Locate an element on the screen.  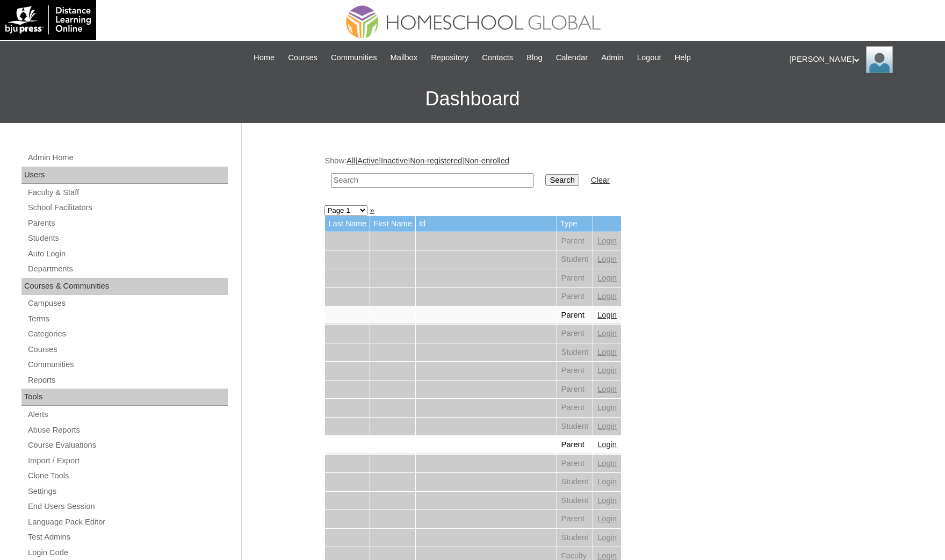
a: Admin is located at coordinates (613, 57).